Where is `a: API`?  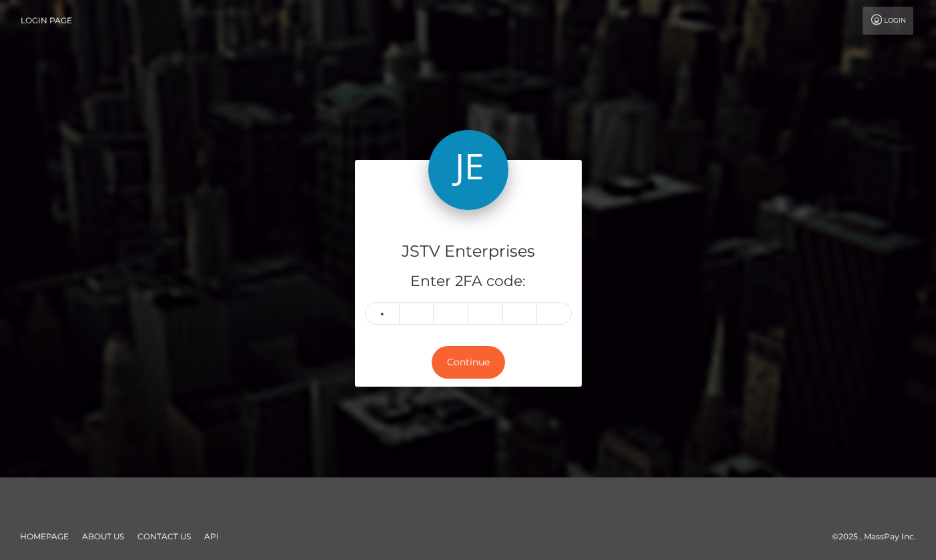
a: API is located at coordinates (211, 536).